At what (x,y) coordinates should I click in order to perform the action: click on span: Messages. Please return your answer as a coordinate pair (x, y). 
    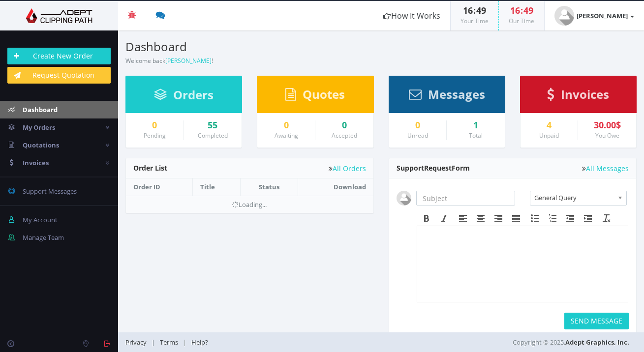
    Looking at the image, I should click on (457, 94).